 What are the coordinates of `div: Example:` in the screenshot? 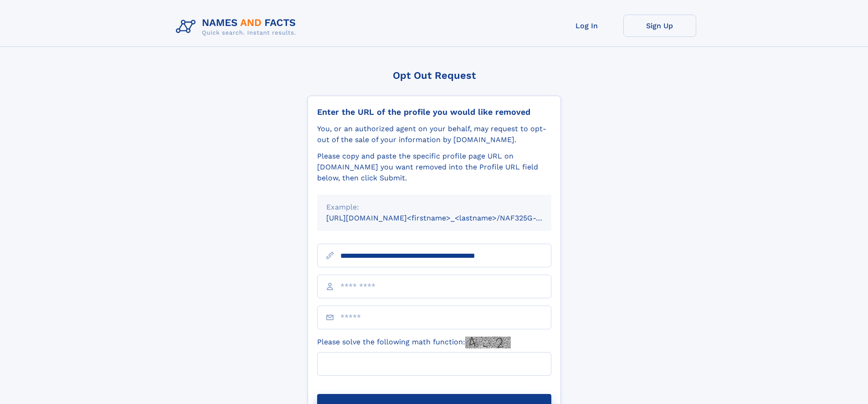 It's located at (434, 207).